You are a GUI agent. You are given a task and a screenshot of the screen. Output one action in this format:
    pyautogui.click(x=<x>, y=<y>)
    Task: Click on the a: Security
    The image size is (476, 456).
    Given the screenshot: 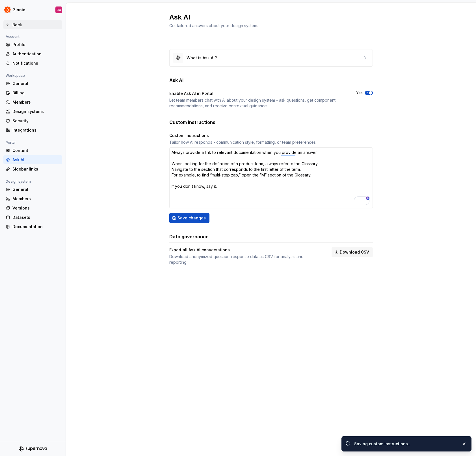 What is the action you would take?
    pyautogui.click(x=33, y=121)
    